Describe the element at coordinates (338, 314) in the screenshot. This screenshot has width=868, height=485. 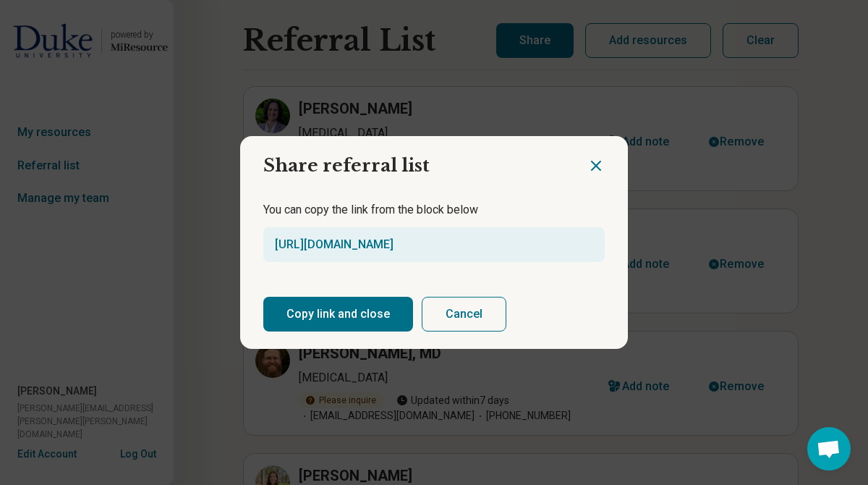
I see `button: Copy link and close` at that location.